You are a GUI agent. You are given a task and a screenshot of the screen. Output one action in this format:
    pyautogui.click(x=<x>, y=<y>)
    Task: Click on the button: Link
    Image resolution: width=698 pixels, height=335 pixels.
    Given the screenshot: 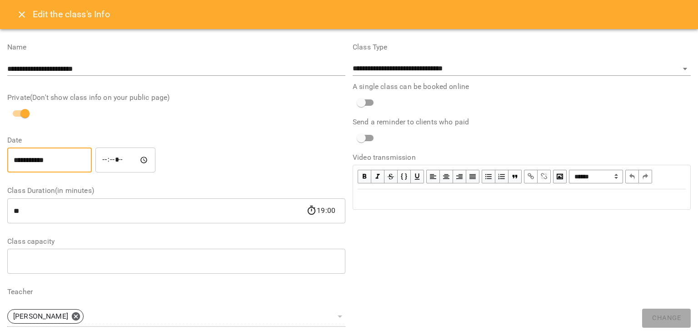 What is the action you would take?
    pyautogui.click(x=531, y=177)
    